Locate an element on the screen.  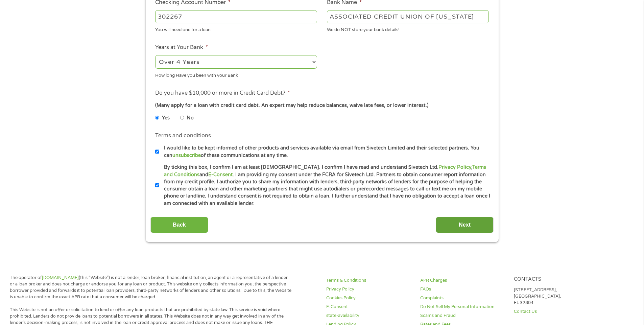
div: You will need one for a loan. is located at coordinates (236, 29).